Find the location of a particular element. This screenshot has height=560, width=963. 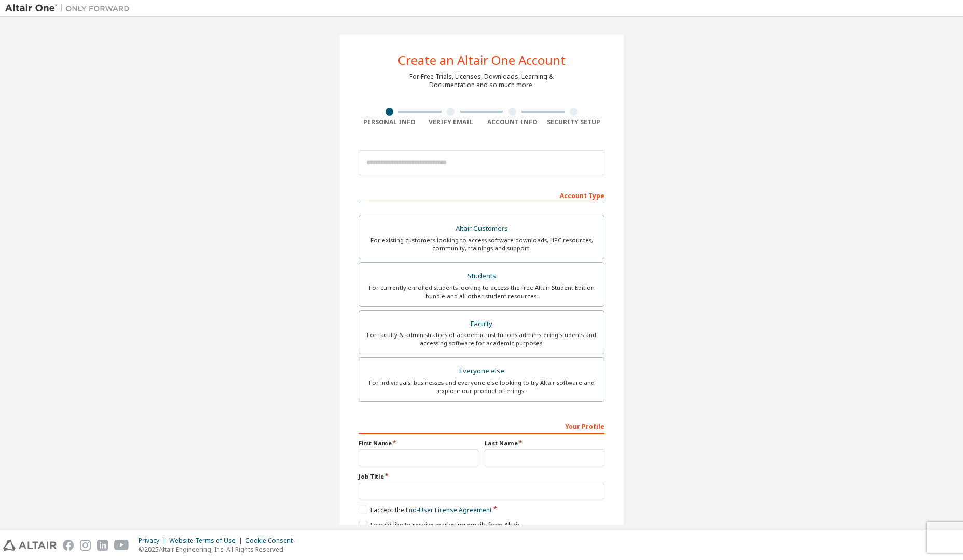

p: © 2025 Altair Engineering, Inc. All Rights Reserved. is located at coordinates (219, 549).